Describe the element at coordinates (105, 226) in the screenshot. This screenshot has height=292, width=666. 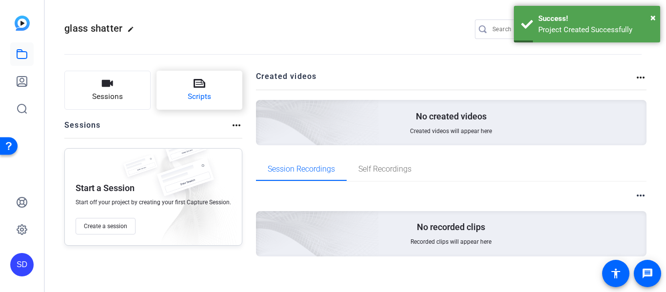
I see `button: Create a session` at that location.